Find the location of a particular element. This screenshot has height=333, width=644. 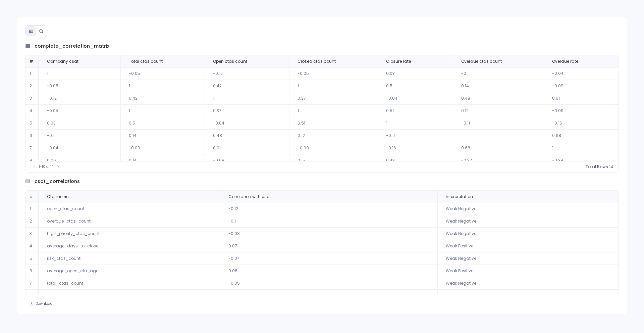

span: Cta metric is located at coordinates (58, 197).